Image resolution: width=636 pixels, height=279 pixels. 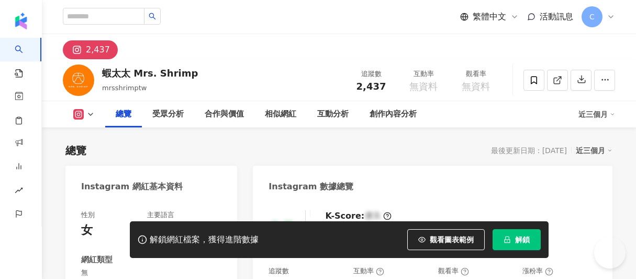 I want to click on div: 網紅類型, so click(x=97, y=259).